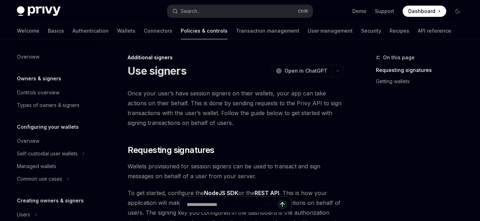 Image resolution: width=480 pixels, height=221 pixels. I want to click on button: Self-custodial user wallets, so click(56, 154).